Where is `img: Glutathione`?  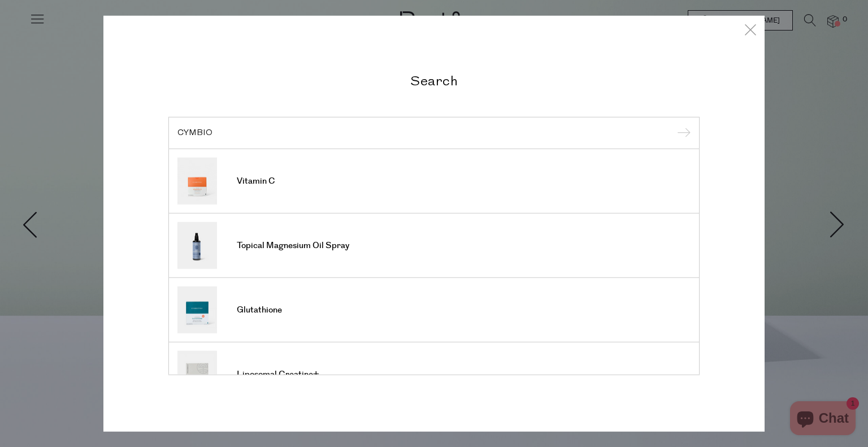 img: Glutathione is located at coordinates (198, 310).